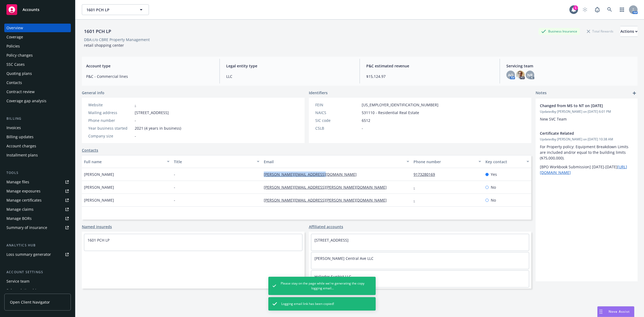  I want to click on a: Service team, so click(38, 281).